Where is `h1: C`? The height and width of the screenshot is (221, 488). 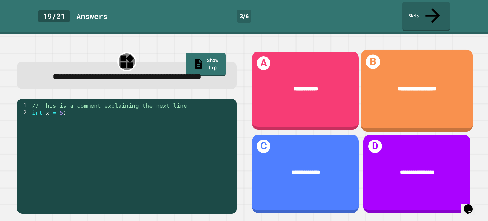 h1: C is located at coordinates (263, 146).